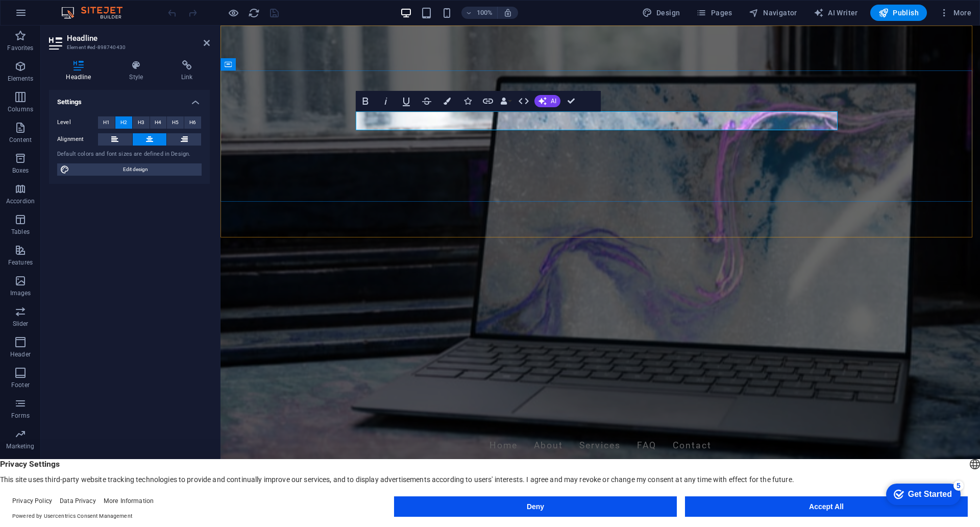 The height and width of the screenshot is (527, 980). I want to click on p: Elements, so click(20, 79).